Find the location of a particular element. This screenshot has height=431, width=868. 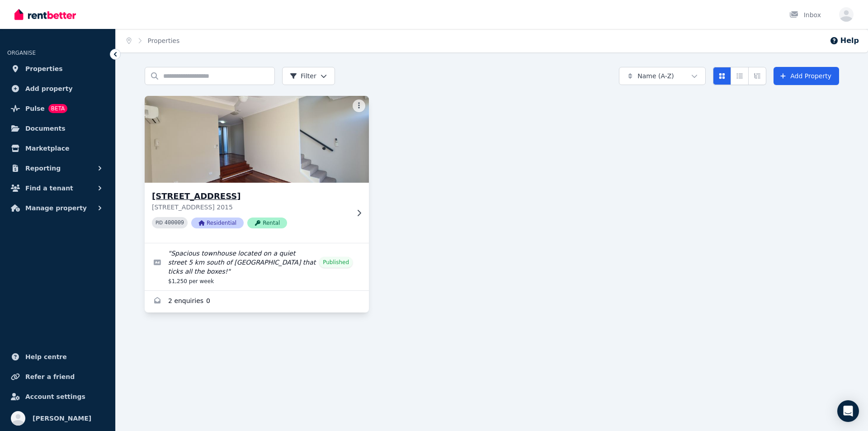

small: PID is located at coordinates (159, 222).